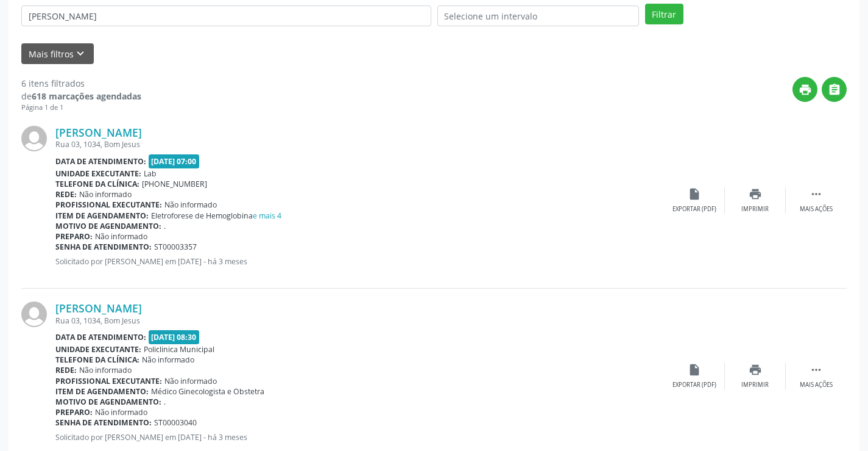 The width and height of the screenshot is (868, 451). What do you see at coordinates (208, 391) in the screenshot?
I see `span: Médico Ginecologista e Obstetra` at bounding box center [208, 391].